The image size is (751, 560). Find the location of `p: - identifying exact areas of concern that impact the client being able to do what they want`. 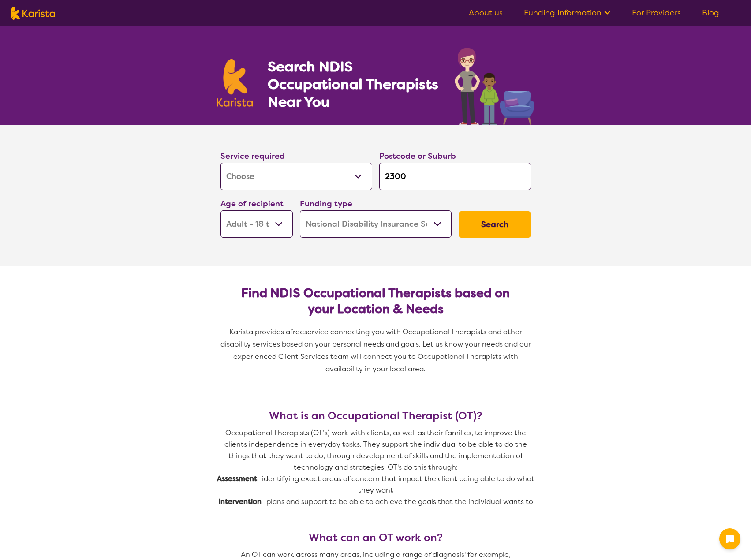

p: - identifying exact areas of concern that impact the client being able to do what they want is located at coordinates (376, 485).